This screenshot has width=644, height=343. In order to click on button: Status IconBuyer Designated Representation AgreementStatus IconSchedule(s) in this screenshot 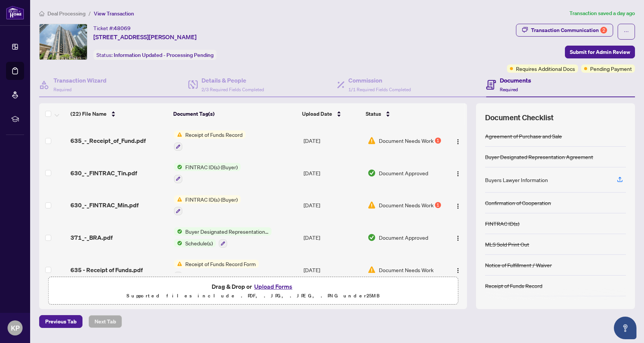, I will do `click(223, 238)`.